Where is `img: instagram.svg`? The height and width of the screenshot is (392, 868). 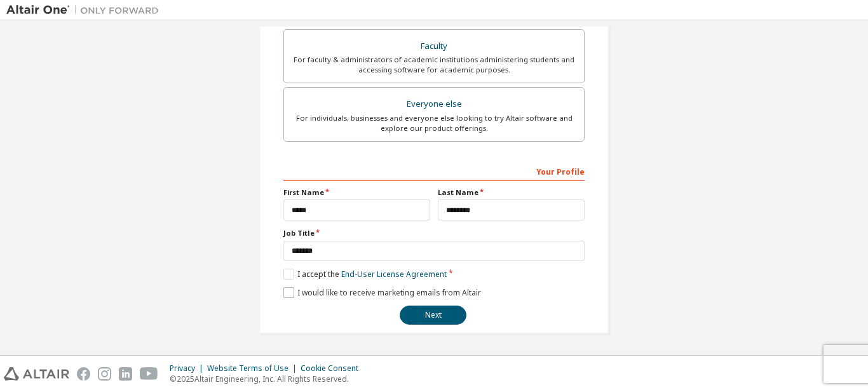 img: instagram.svg is located at coordinates (105, 373).